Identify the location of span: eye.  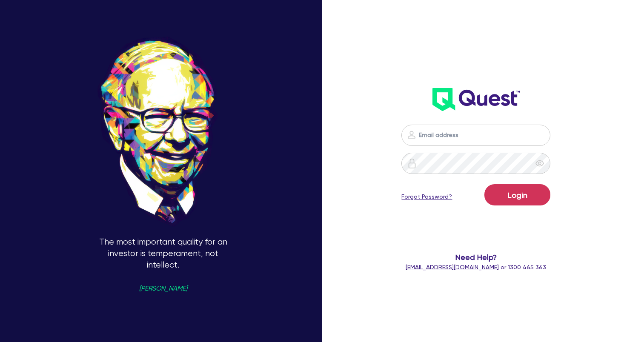
(540, 163).